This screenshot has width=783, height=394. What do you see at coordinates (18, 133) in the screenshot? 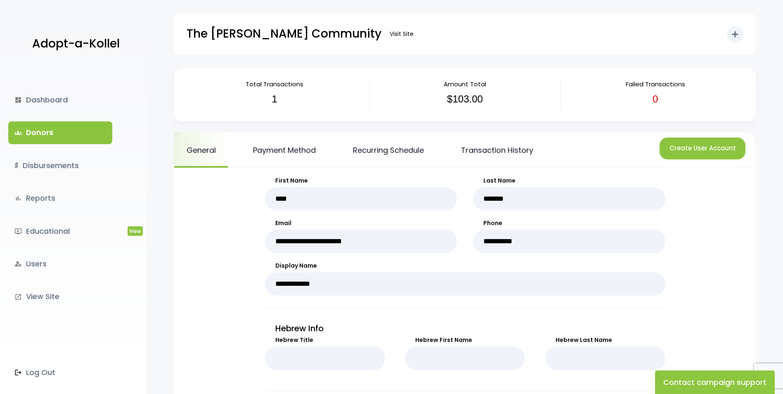
I see `span: groups` at bounding box center [18, 133].